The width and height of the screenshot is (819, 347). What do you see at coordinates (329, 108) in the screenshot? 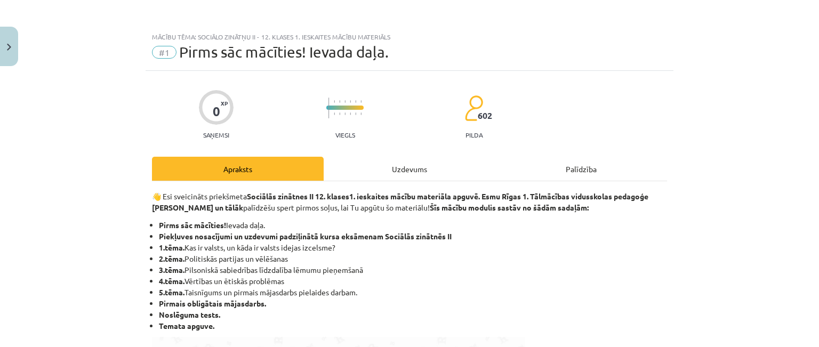
I see `img: icon-long-line-d9ea69661e0d244f92f715978eff75569469978d946b2353a9bb055b3ed8787d.svg` at bounding box center [329, 108].